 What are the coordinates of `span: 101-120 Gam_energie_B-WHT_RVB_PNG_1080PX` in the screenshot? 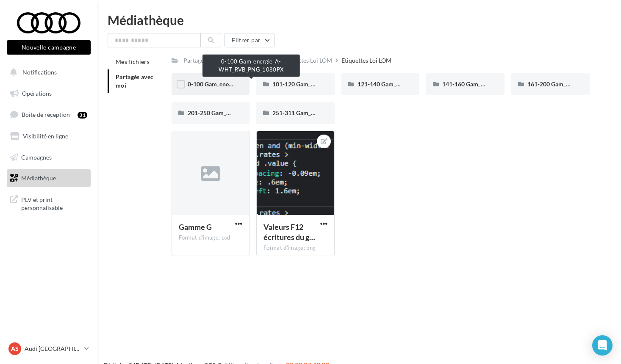 It's located at (339, 84).